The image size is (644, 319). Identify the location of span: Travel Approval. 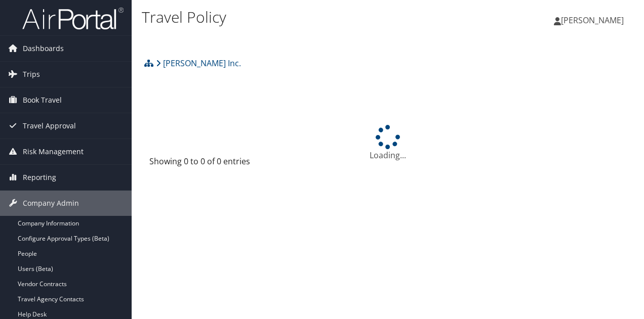
(49, 126).